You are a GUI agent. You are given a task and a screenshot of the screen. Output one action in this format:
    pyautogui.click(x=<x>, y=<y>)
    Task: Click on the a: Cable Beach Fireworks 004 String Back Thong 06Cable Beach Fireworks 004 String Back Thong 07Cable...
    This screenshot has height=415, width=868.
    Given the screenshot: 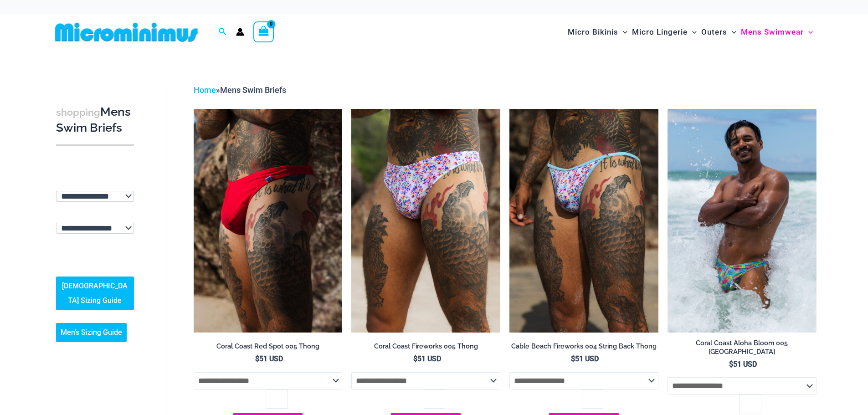 What is the action you would take?
    pyautogui.click(x=584, y=221)
    